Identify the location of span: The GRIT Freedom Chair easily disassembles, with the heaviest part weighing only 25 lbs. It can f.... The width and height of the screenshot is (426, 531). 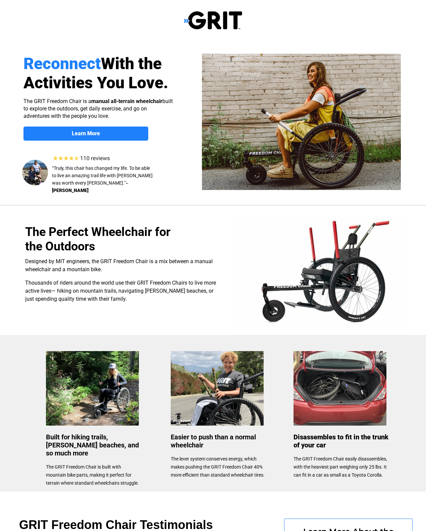
(340, 467).